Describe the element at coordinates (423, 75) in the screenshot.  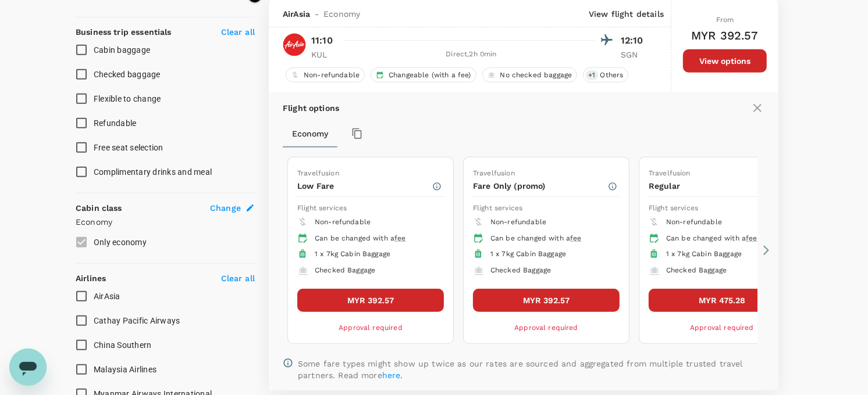
I see `div: Changeable (with a fee)` at that location.